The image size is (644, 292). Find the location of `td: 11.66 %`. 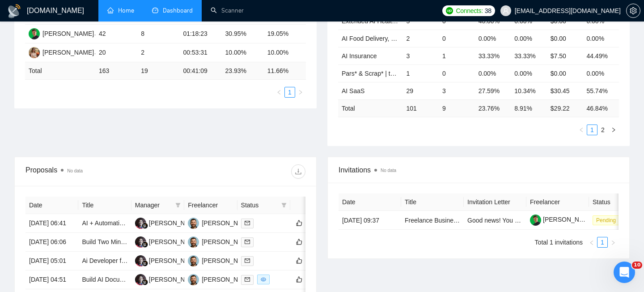

td: 11.66 % is located at coordinates (285, 71).